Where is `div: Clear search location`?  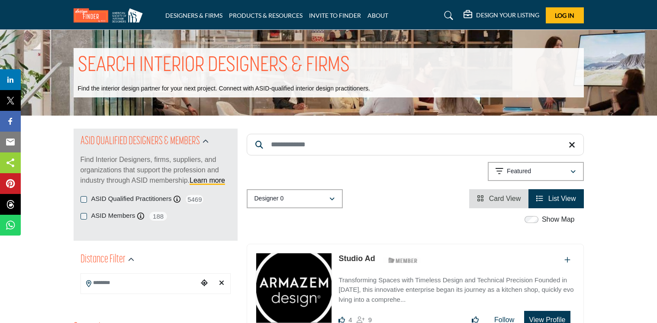
div: Clear search location is located at coordinates (222, 283).